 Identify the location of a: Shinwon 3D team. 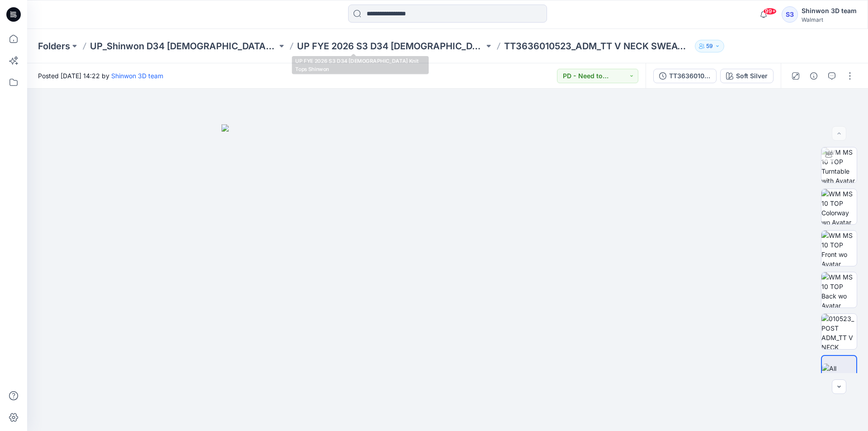
(137, 75).